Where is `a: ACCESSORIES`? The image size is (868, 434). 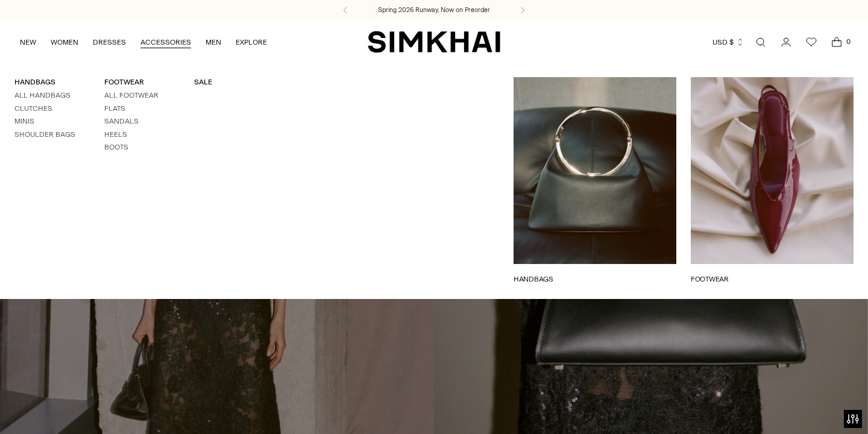
a: ACCESSORIES is located at coordinates (165, 42).